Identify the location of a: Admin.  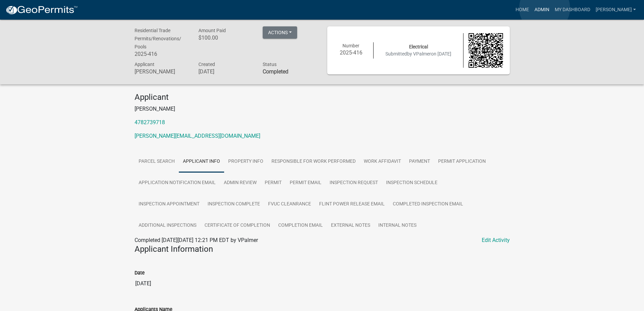
(542, 10).